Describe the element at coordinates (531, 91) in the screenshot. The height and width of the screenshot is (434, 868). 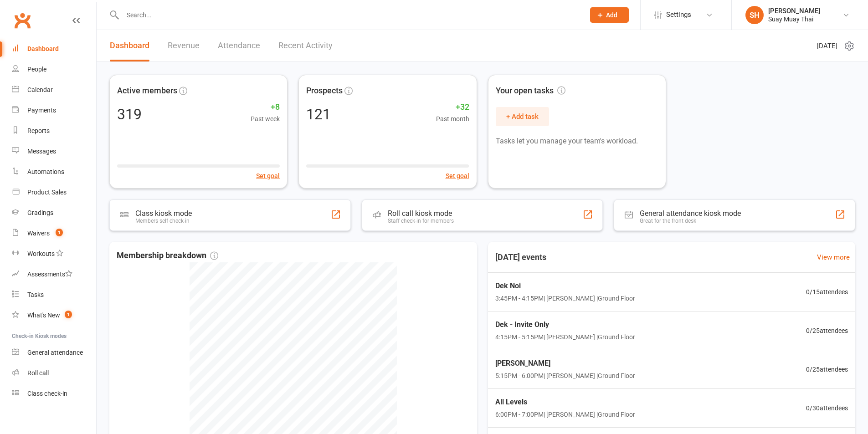
I see `span: Your open tasks` at that location.